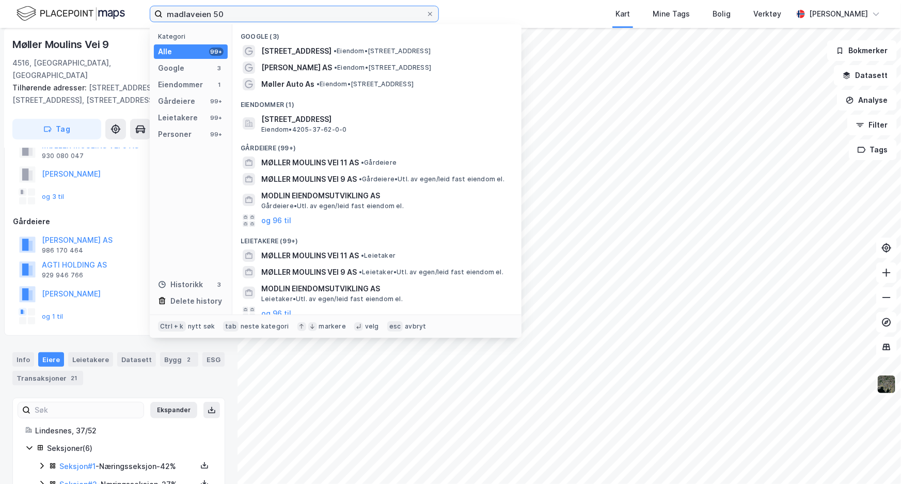 The width and height of the screenshot is (901, 484). What do you see at coordinates (51, 87) in the screenshot?
I see `span: Tilhørende adresser:` at bounding box center [51, 87].